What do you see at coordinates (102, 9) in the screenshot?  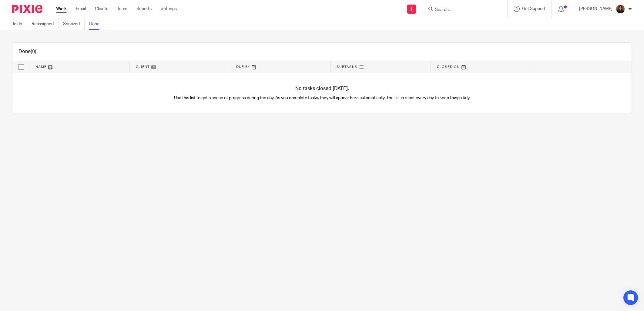 I see `a: Clients` at bounding box center [102, 9].